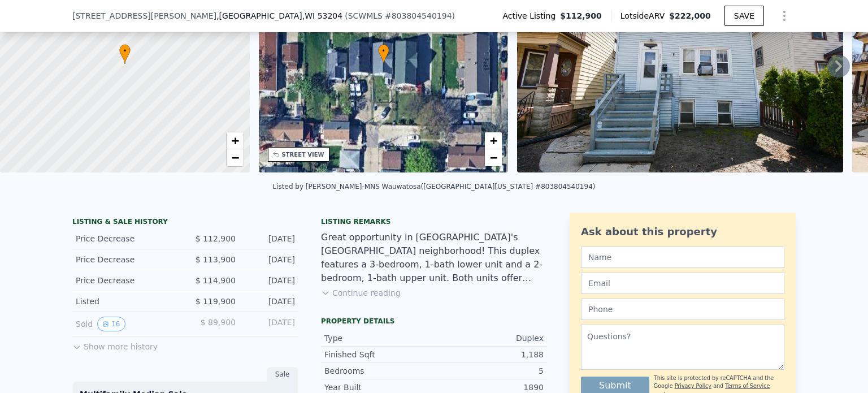 The width and height of the screenshot is (868, 393). Describe the element at coordinates (683, 309) in the screenshot. I see `input: Phone` at that location.